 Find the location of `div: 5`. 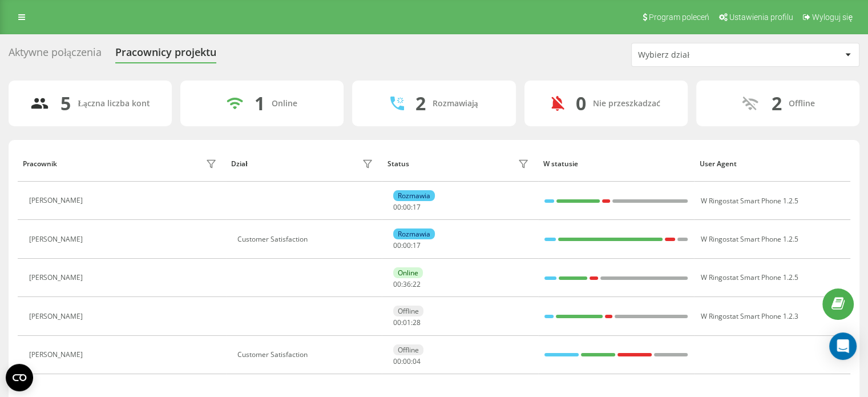

div: 5 is located at coordinates (66, 103).